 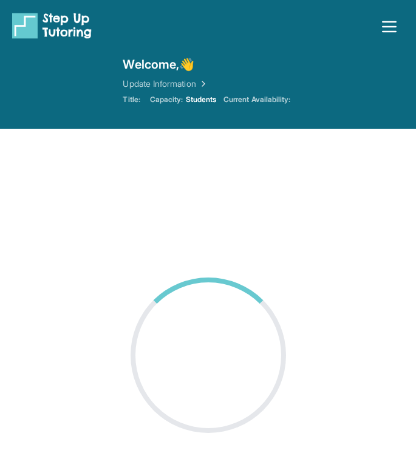 I want to click on span: Students, so click(x=201, y=100).